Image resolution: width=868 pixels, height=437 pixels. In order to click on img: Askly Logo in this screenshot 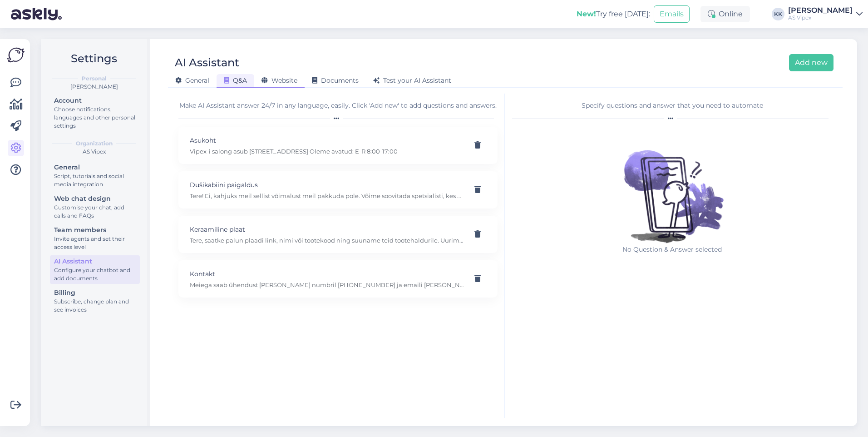, I will do `click(16, 55)`.